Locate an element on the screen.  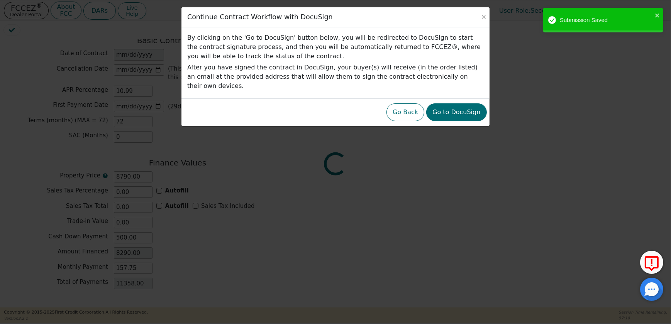
button: Go to DocuSign is located at coordinates (456, 112).